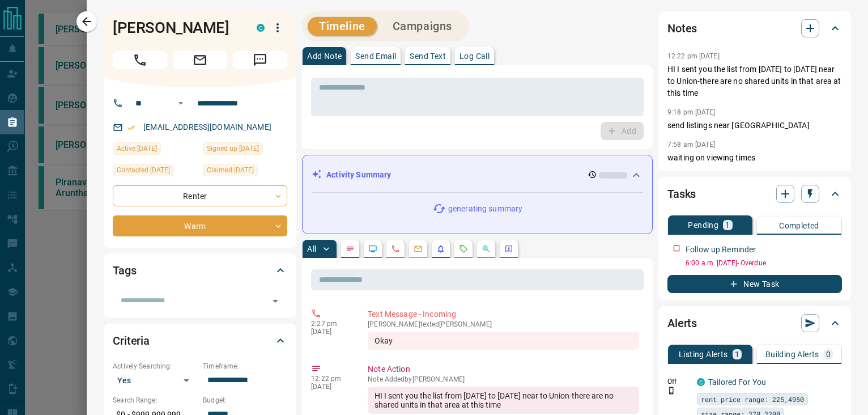 This screenshot has width=868, height=415. I want to click on p: Follow up Reminder, so click(720, 249).